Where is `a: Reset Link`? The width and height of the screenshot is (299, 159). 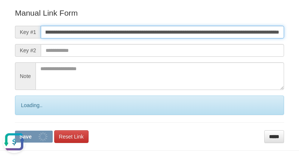 a: Reset Link is located at coordinates (71, 137).